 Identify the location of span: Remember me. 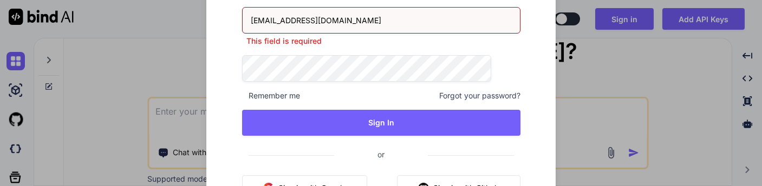
(271, 96).